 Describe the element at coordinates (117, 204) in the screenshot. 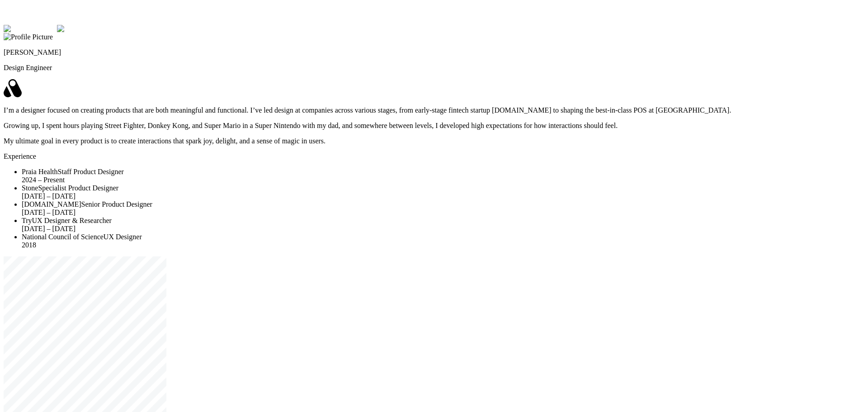

I see `span: Senior Product Designer` at that location.